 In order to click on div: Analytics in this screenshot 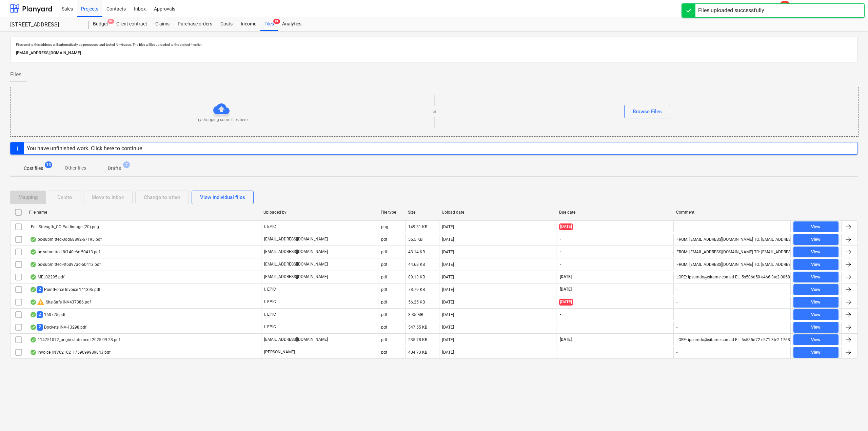, I will do `click(291, 24)`.